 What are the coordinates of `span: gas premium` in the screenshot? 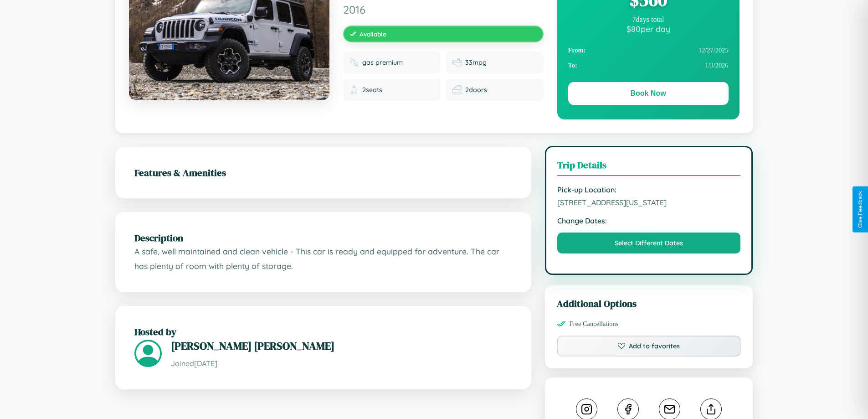 It's located at (382, 63).